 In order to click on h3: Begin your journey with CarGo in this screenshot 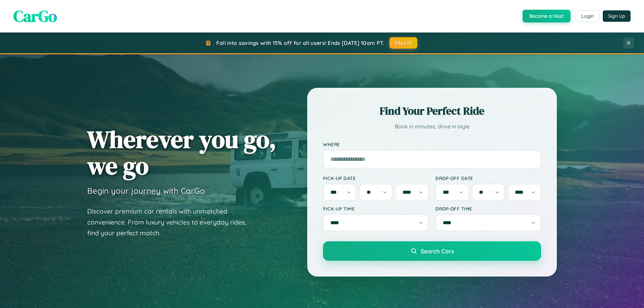, I will do `click(146, 191)`.